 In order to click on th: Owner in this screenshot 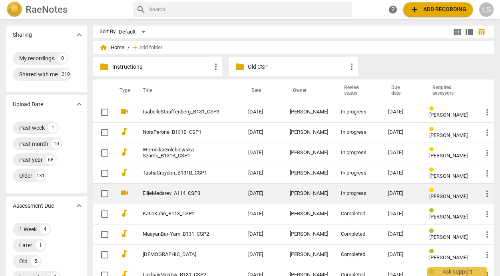, I will do `click(309, 91)`.